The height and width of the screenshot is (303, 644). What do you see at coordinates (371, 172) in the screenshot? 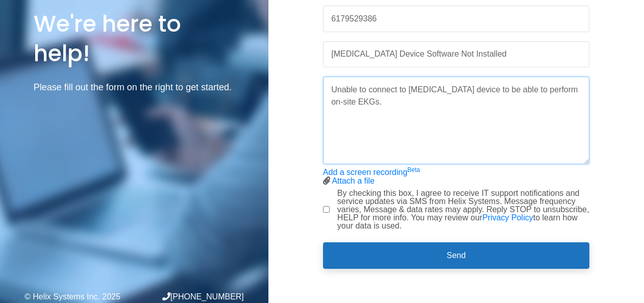
I see `a: Add a screen recordingBeta` at bounding box center [371, 172].